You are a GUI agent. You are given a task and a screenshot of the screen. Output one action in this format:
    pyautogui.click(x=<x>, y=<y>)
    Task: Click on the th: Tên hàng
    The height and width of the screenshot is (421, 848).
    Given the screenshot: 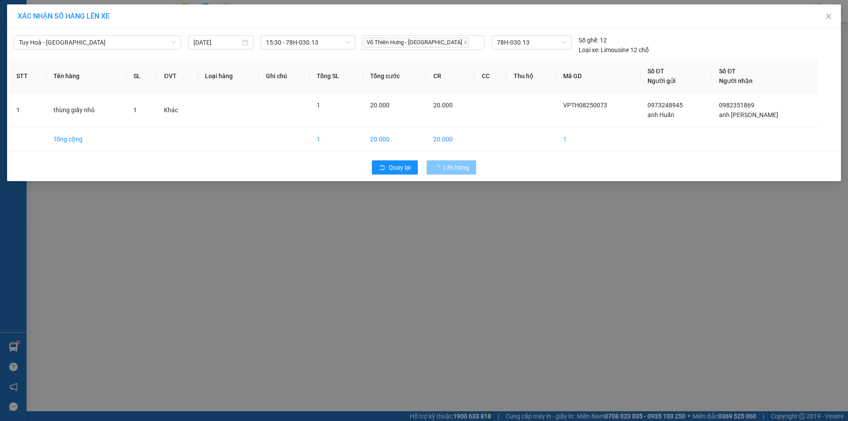 What is the action you would take?
    pyautogui.click(x=86, y=76)
    